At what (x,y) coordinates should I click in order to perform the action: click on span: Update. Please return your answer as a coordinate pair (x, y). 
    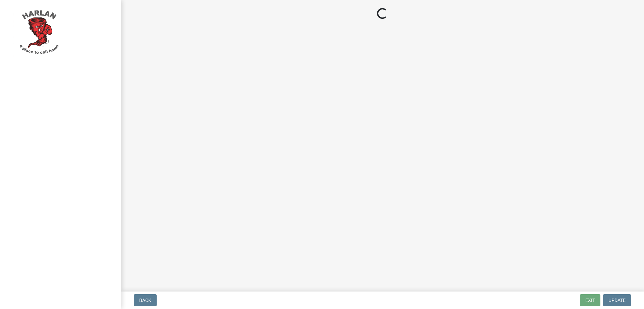
    Looking at the image, I should click on (617, 300).